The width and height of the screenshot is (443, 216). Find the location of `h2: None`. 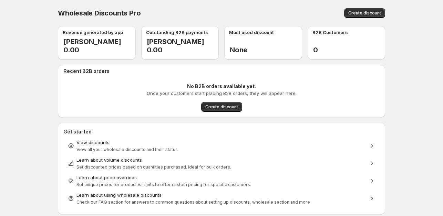

h2: None is located at coordinates (238, 50).